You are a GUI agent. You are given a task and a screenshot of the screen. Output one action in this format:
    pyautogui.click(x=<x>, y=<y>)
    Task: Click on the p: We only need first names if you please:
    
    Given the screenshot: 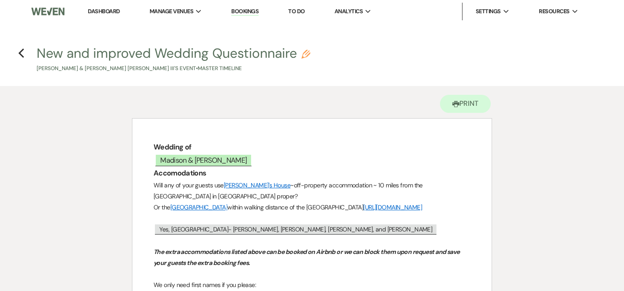 What is the action you would take?
    pyautogui.click(x=312, y=285)
    